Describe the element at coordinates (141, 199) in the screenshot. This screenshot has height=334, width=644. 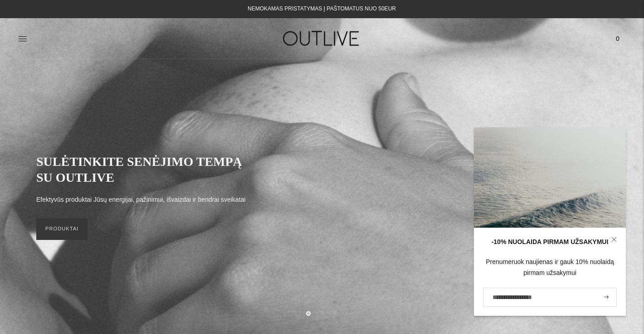
I see `p: Efektyvūs produktai Jūsų energijai, pažinimui, išvaizdai ir bendrai sveikatai` at that location.